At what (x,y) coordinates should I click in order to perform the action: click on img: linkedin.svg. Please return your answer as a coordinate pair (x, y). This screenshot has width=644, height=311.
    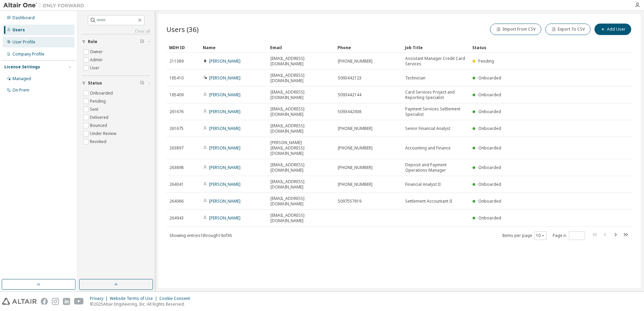
    Looking at the image, I should click on (66, 301).